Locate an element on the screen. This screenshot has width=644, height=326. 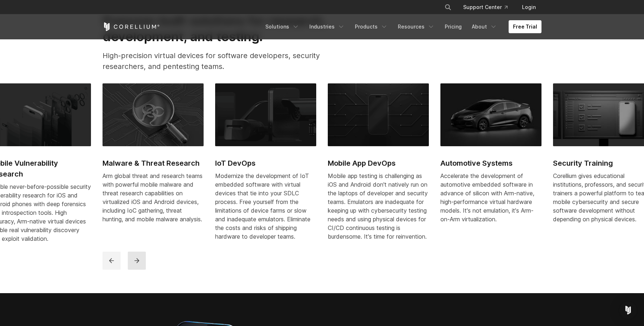
a: Mobile App DevOps Mobile App DevOps Mobile app testing is challenging as iOS and Android don't na... is located at coordinates (378, 166).